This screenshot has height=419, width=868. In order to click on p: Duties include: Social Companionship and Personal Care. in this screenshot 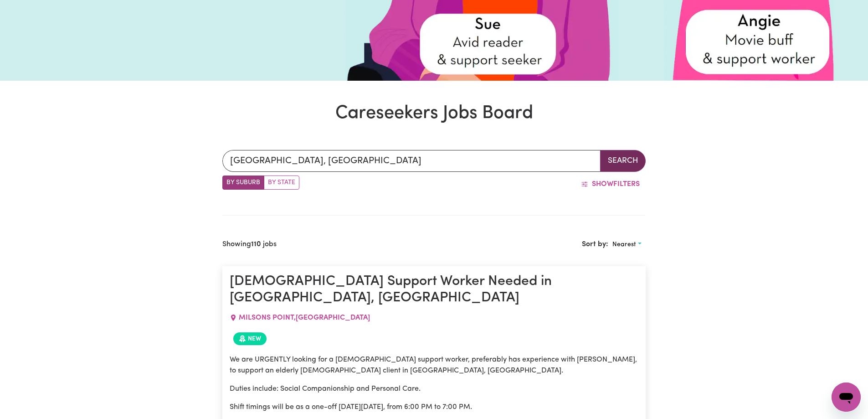, I will do `click(434, 389)`.